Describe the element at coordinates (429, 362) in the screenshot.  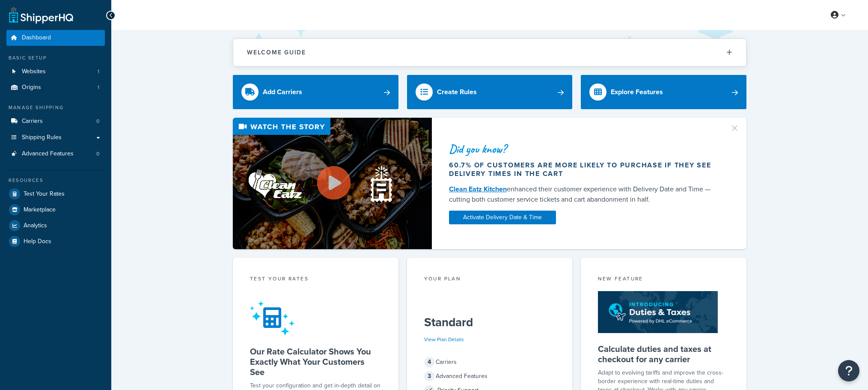
I see `span: 4` at that location.